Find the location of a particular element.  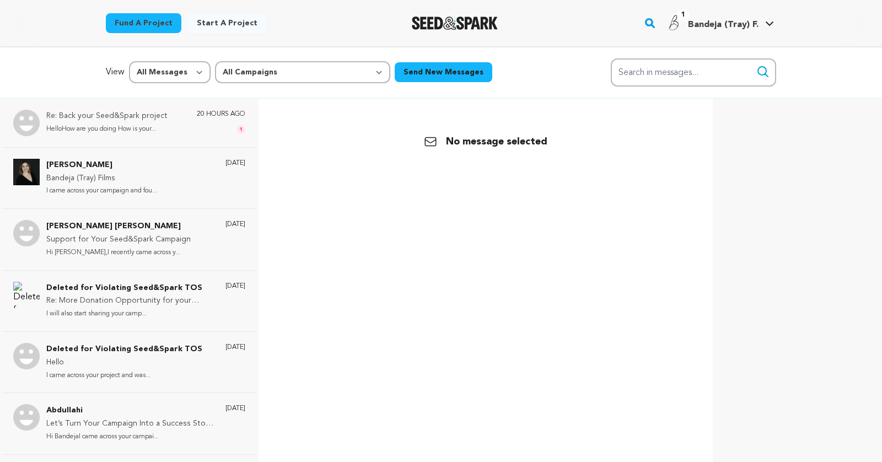

p: Abdullahi is located at coordinates (130, 411).